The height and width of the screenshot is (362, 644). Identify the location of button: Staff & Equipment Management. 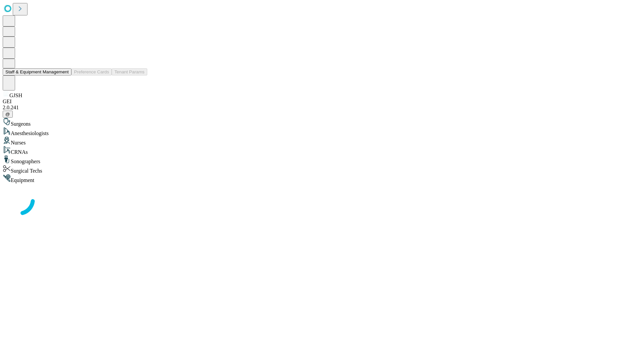
(37, 71).